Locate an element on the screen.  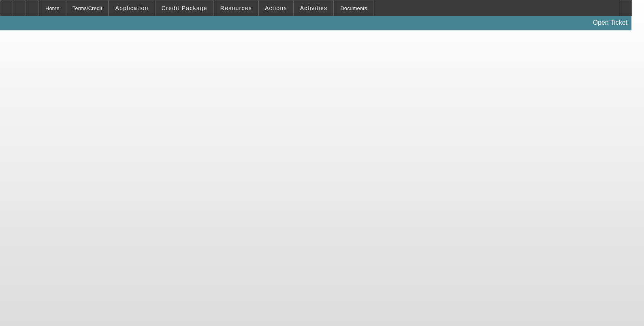
span: Credit Package is located at coordinates (184, 8).